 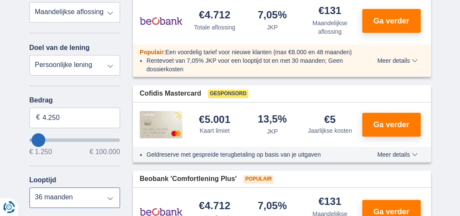 I want to click on div: Maandelijkse aflossing, so click(x=330, y=27).